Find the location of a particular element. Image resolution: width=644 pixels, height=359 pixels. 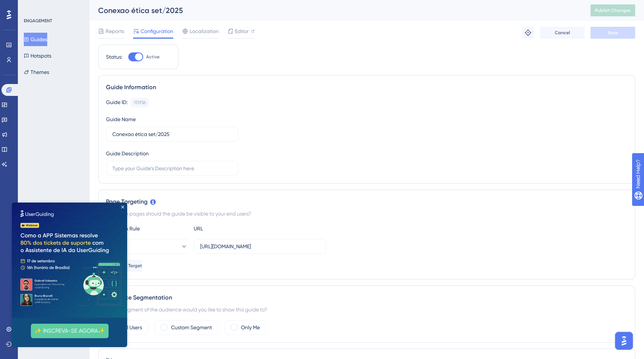

span: Configuration is located at coordinates (157, 31).